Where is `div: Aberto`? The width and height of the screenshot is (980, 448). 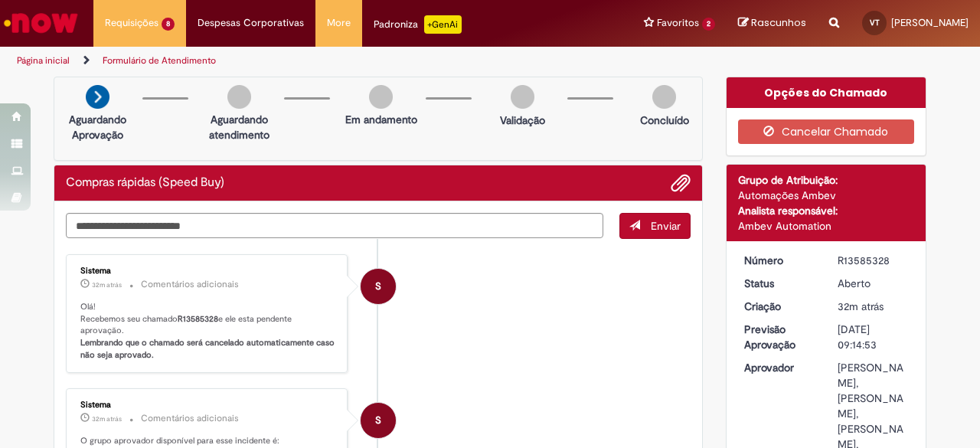 div: Aberto is located at coordinates (873, 283).